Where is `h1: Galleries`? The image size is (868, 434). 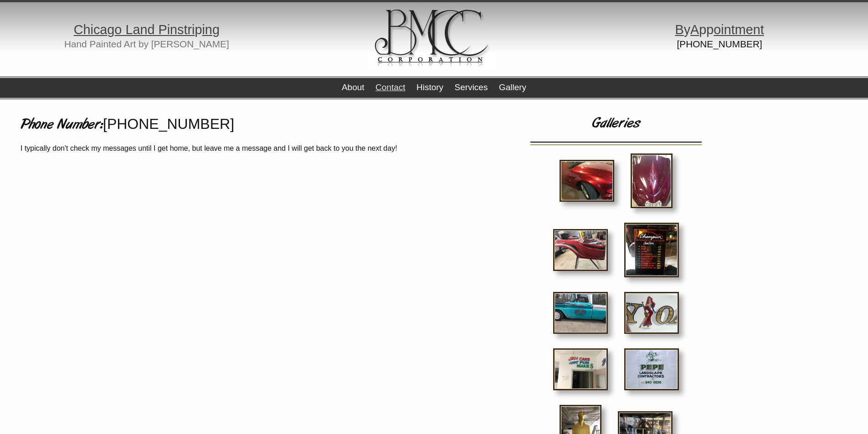 h1: Galleries is located at coordinates (616, 124).